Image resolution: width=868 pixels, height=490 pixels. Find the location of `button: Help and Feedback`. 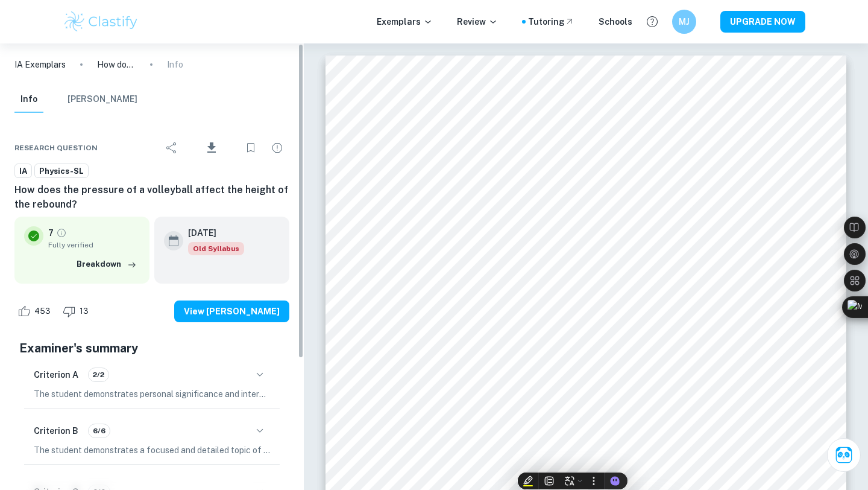

button: Help and Feedback is located at coordinates (652, 22).